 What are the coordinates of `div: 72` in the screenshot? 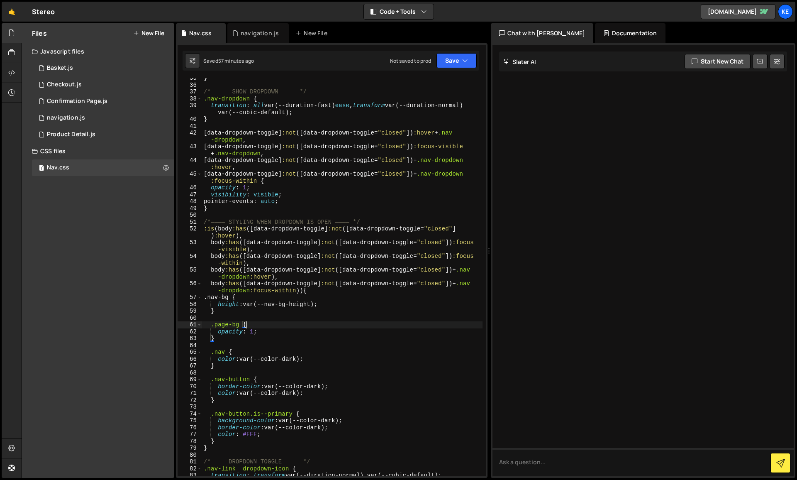 It's located at (190, 400).